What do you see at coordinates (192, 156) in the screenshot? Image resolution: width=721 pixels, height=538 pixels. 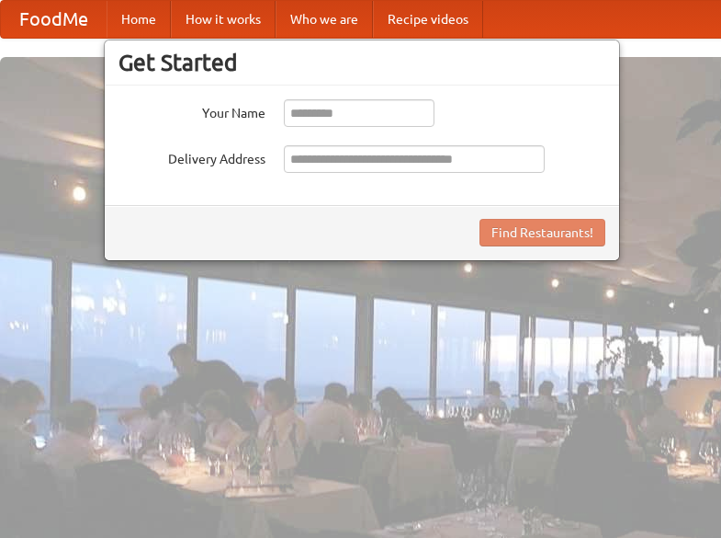 I see `label: Delivery Address` at bounding box center [192, 156].